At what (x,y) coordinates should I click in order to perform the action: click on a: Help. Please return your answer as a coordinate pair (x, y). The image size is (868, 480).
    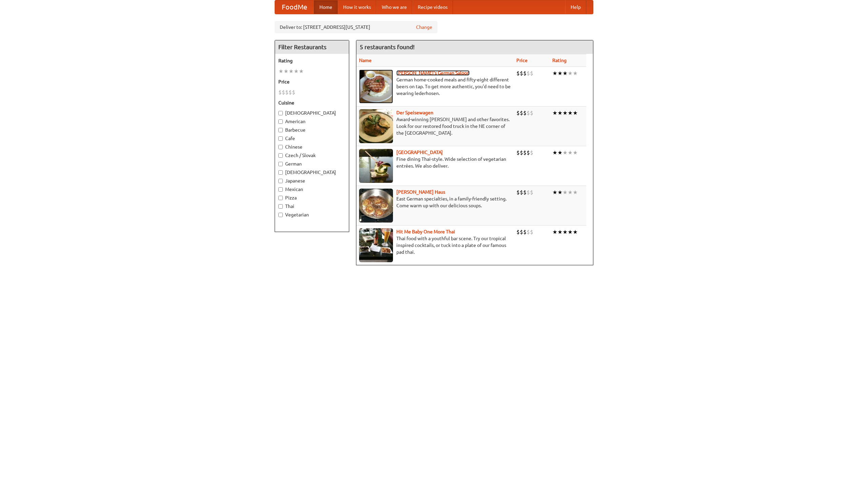
    Looking at the image, I should click on (576, 7).